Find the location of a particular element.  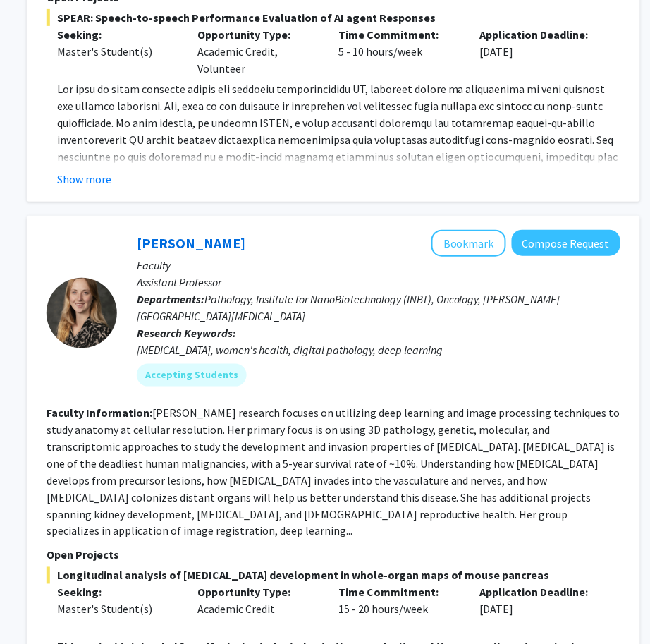

span: SPEAR: Speech-to-speech Performance Evaluation of AI agent Responses is located at coordinates (334, 18).